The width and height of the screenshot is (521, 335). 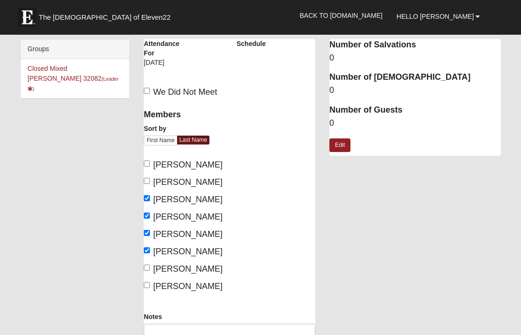 What do you see at coordinates (251, 44) in the screenshot?
I see `label: Schedule` at bounding box center [251, 44].